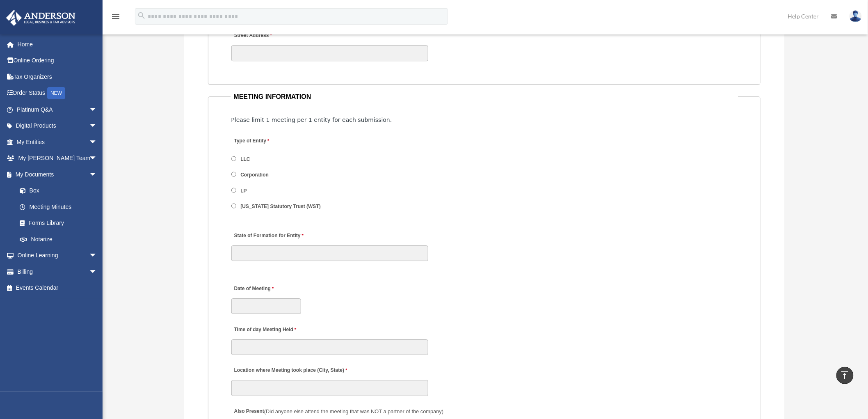 This screenshot has width=868, height=419. Describe the element at coordinates (57, 272) in the screenshot. I see `a: Billingarrow_drop_down` at that location.